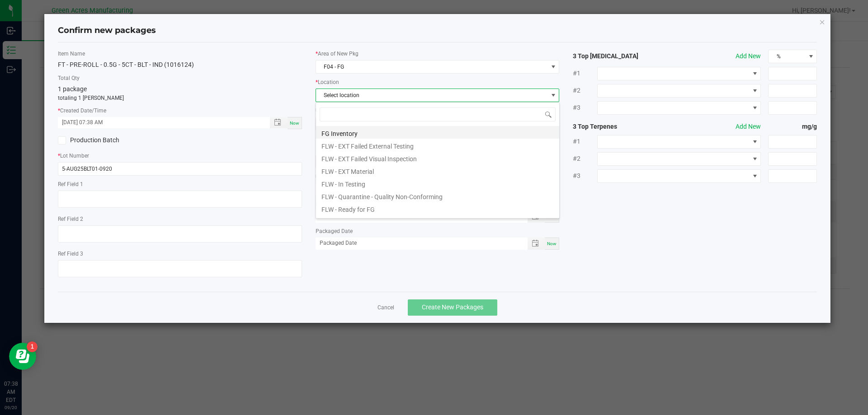 The image size is (868, 415). Describe the element at coordinates (386, 308) in the screenshot. I see `a: Cancel` at that location.